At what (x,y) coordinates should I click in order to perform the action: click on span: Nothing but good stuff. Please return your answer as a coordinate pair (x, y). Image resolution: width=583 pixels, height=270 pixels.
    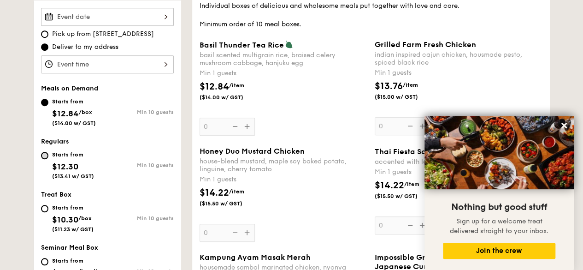
    Looking at the image, I should click on (499, 207).